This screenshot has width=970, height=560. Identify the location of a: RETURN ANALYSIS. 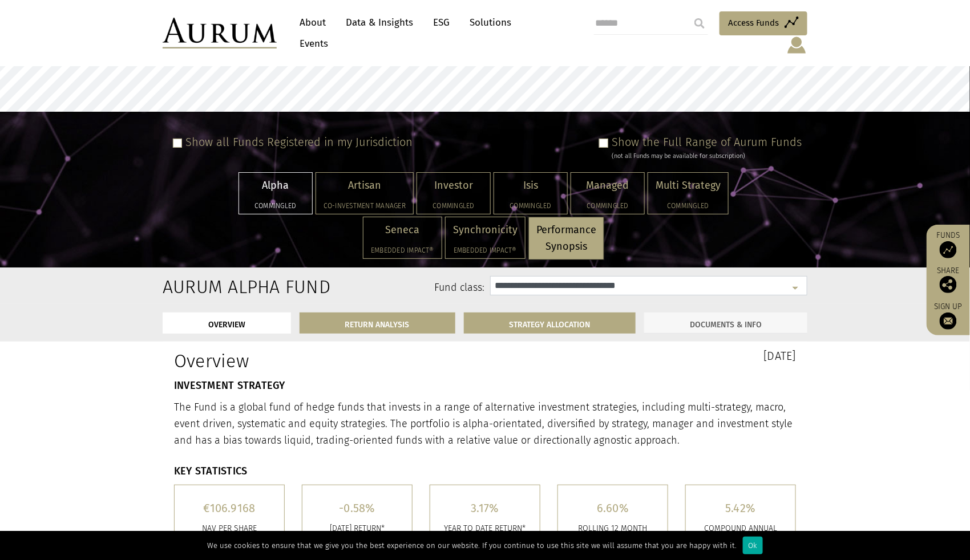
(377, 323).